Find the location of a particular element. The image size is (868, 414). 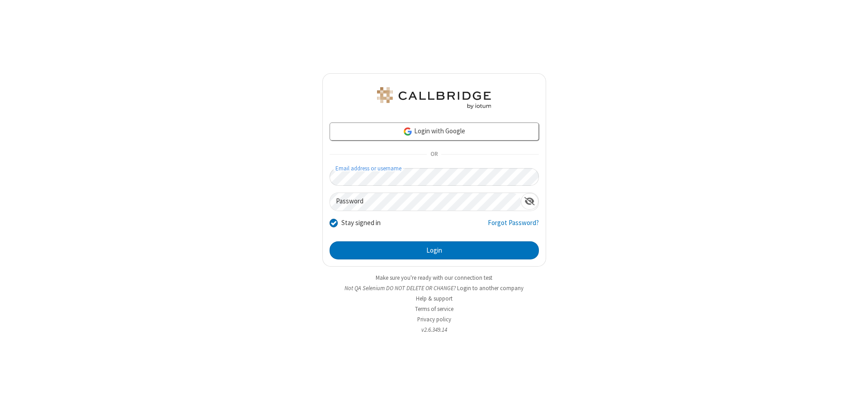

input: Password is located at coordinates (425, 201).